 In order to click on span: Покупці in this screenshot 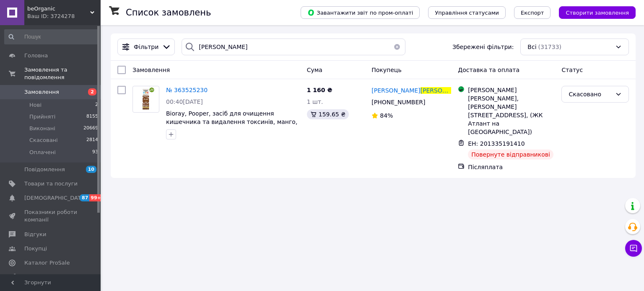, I will do `click(36, 249)`.